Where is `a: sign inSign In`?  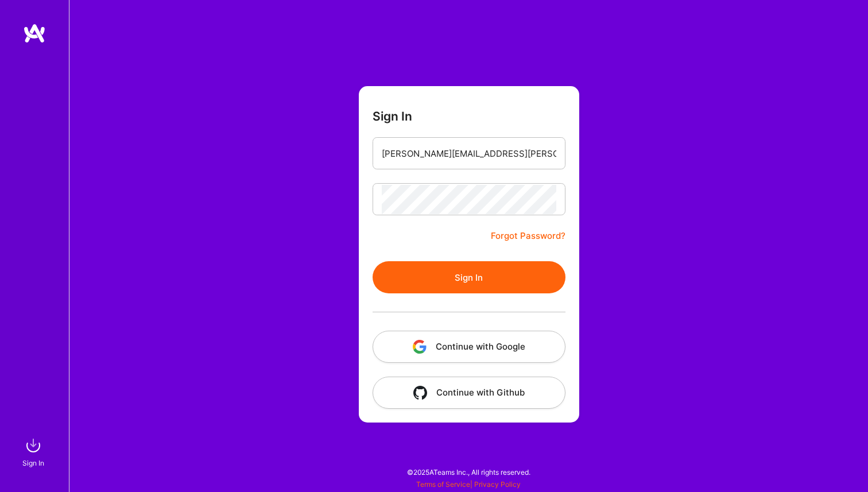 a: sign inSign In is located at coordinates (35, 451).